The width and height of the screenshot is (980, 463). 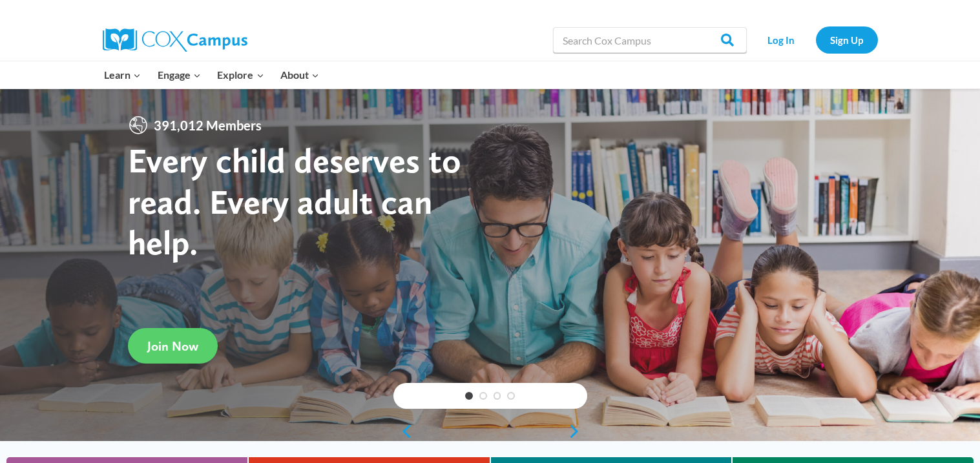 What do you see at coordinates (497, 396) in the screenshot?
I see `a: 3` at bounding box center [497, 396].